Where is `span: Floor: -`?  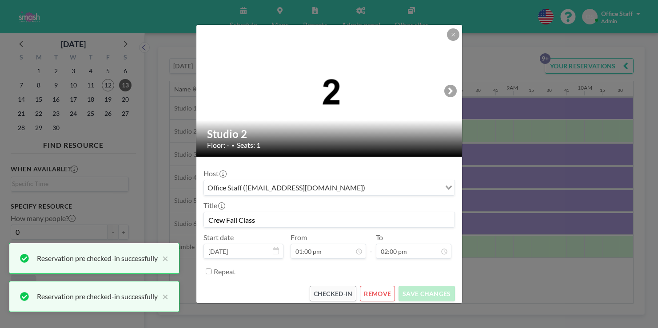
span: Floor: - is located at coordinates (218, 145).